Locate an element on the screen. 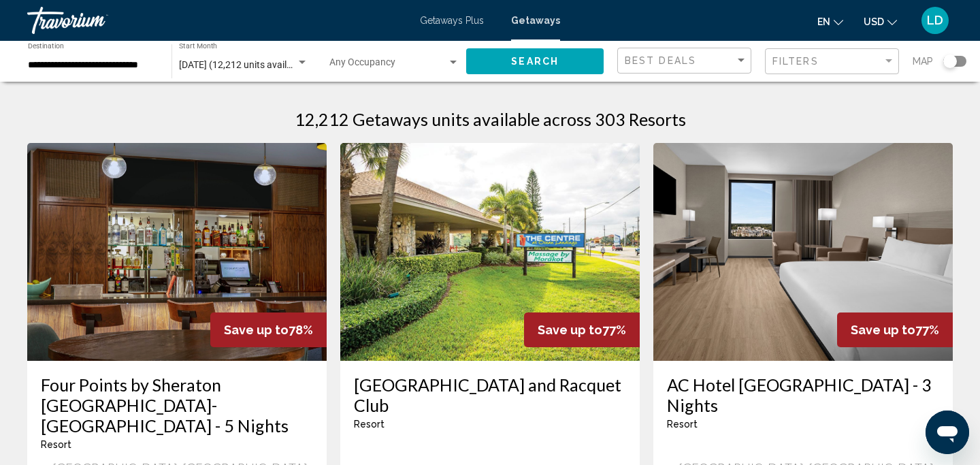 The image size is (980, 465). span: Getaways Plus is located at coordinates (451, 20).